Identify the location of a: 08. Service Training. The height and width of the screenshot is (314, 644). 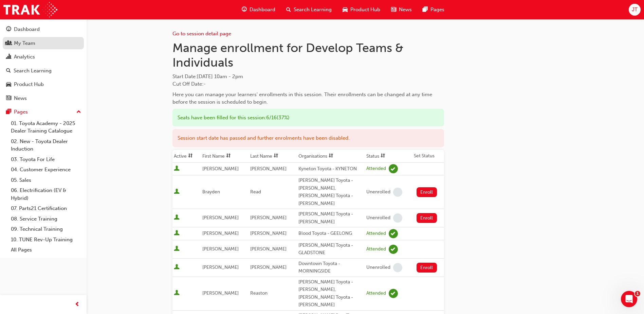
(46, 219).